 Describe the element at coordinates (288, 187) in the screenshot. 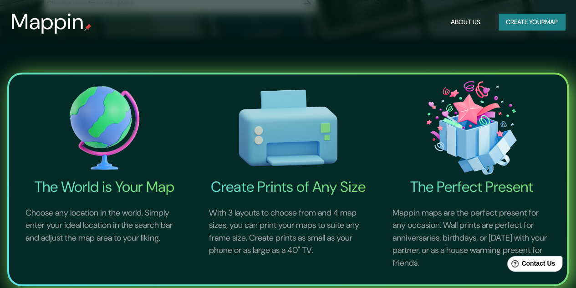

I see `h4: Create Prints of Any Size` at that location.